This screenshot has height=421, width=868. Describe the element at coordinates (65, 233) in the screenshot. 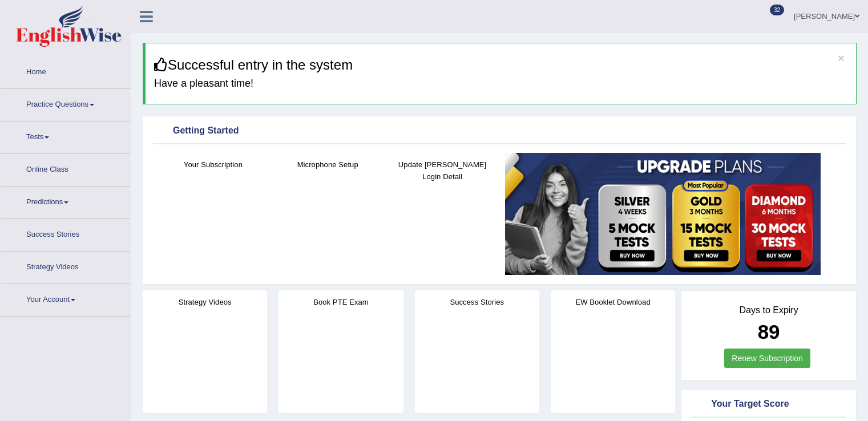

I see `a: Success Stories` at that location.